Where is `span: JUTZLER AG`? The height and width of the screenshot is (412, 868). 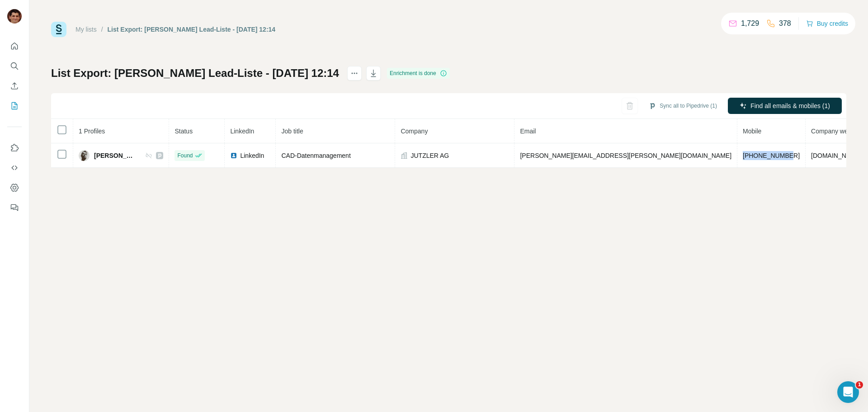
span: JUTZLER AG is located at coordinates (429, 155).